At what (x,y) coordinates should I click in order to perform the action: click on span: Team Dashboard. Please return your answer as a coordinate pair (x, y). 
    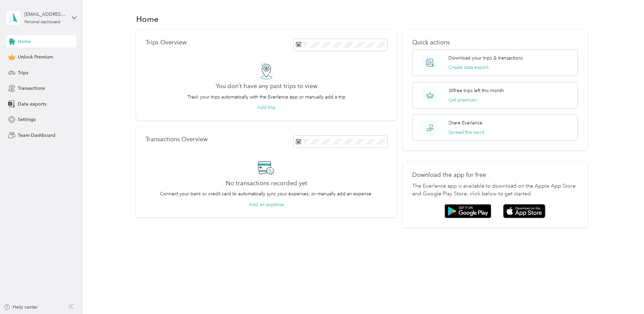
    Looking at the image, I should click on (37, 135).